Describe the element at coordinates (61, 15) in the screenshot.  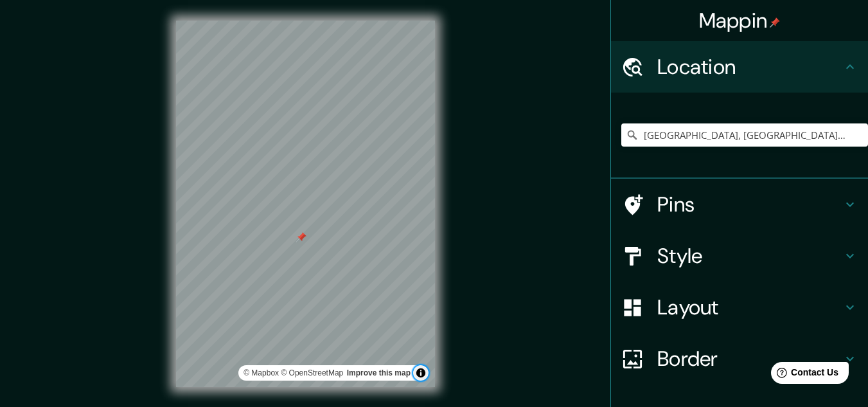
I see `span: Contact Us` at that location.